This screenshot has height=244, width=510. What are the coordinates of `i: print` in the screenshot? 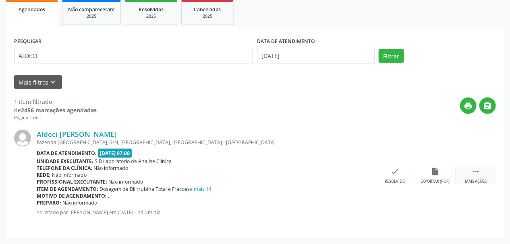 It's located at (468, 106).